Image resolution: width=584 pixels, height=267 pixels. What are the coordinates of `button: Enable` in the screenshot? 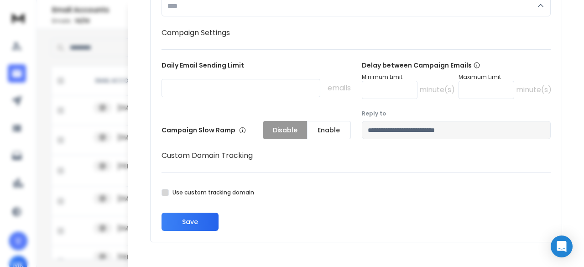 It's located at (329, 130).